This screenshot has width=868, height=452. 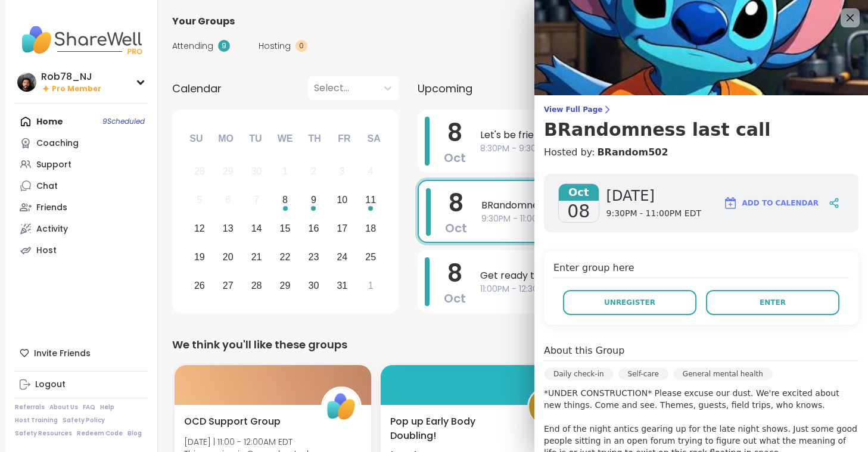 I want to click on div: 27, so click(x=228, y=286).